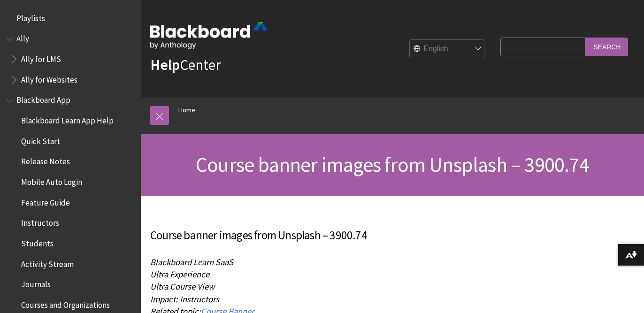 Image resolution: width=644 pixels, height=313 pixels. Describe the element at coordinates (67, 119) in the screenshot. I see `span: Blackboard Learn App Help` at that location.